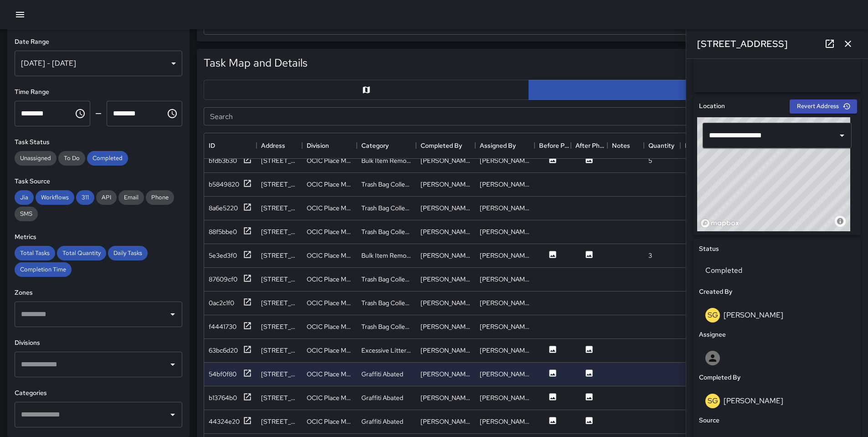 This screenshot has height=437, width=868. Describe the element at coordinates (279, 326) in the screenshot. I see `div: 807 Harrison Street` at that location.